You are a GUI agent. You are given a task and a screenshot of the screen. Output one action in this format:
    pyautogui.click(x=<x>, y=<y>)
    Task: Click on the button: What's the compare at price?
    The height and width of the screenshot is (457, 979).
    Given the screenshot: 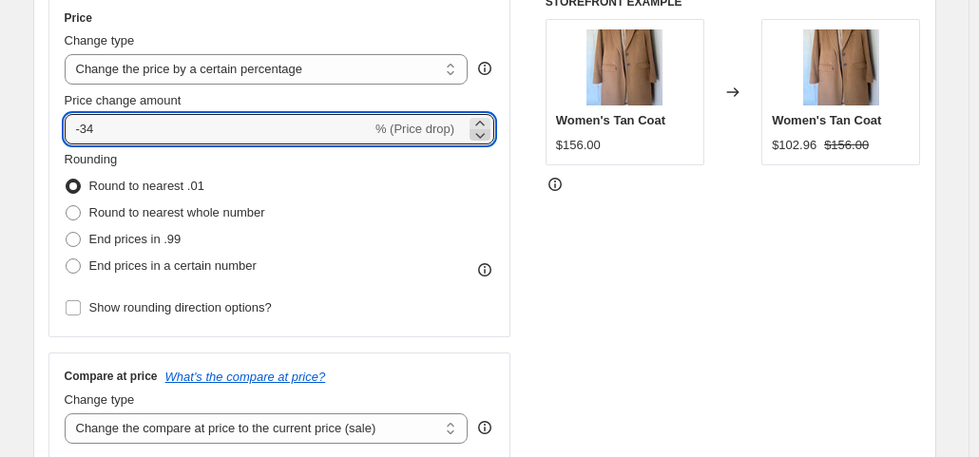 What is the action you would take?
    pyautogui.click(x=245, y=376)
    